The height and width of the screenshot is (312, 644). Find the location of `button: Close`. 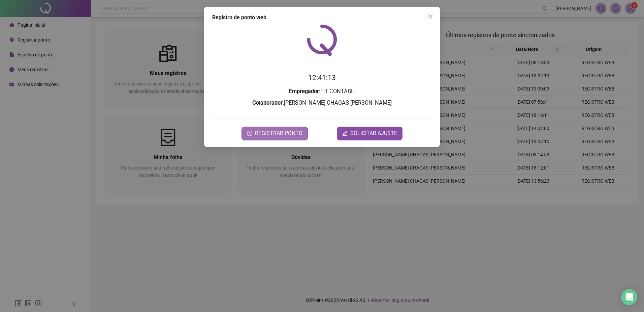

button: Close is located at coordinates (431, 16).